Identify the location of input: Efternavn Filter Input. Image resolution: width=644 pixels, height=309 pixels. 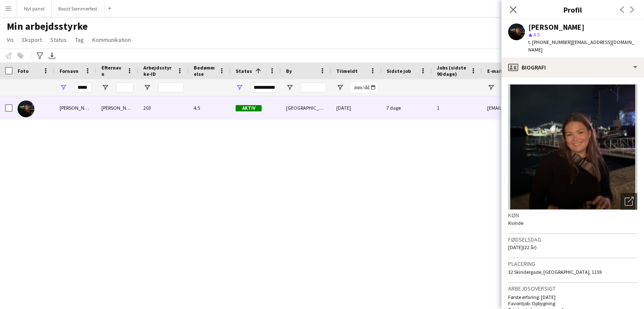
(125, 87).